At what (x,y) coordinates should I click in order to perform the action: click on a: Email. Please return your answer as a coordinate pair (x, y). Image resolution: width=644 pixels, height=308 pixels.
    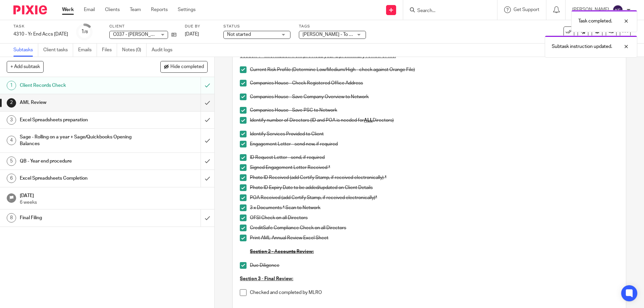
    Looking at the image, I should click on (89, 10).